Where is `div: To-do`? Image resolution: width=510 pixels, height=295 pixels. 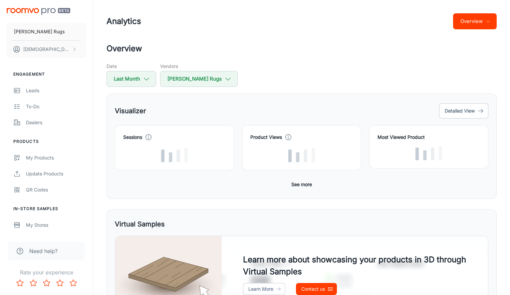
div: To-do is located at coordinates (56, 107).